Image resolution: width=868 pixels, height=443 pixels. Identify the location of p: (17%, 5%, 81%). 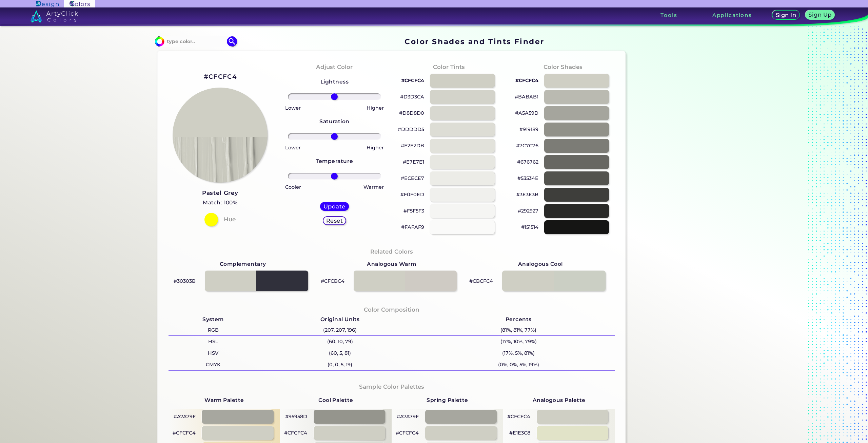
(518, 352).